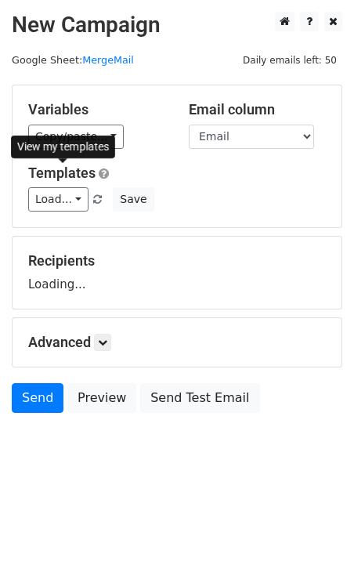 The image size is (354, 561). Describe the element at coordinates (76, 136) in the screenshot. I see `a: Copy/paste...` at that location.